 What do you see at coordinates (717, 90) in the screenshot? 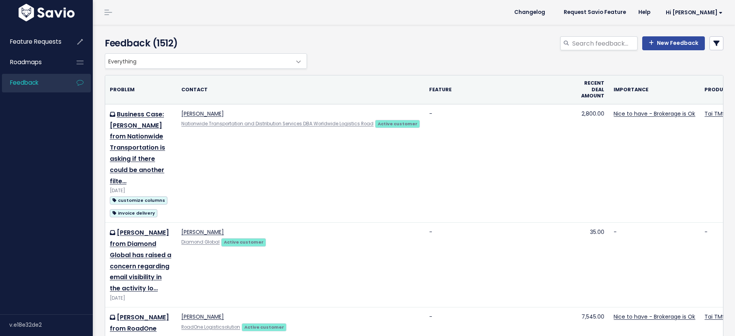
I see `th: Product` at bounding box center [717, 90].